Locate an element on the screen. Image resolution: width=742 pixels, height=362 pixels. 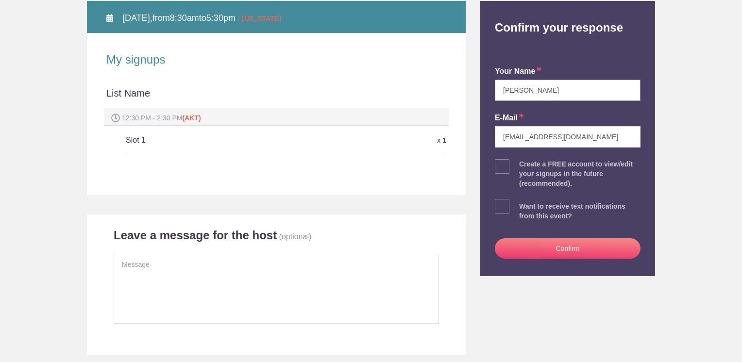
span: from to is located at coordinates (201, 18).